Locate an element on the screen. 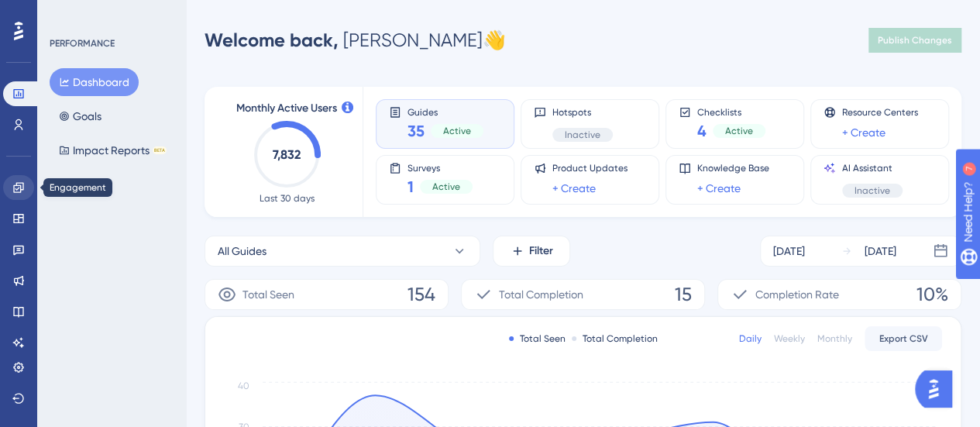 This screenshot has height=427, width=980. span: Surveys is located at coordinates (440, 167).